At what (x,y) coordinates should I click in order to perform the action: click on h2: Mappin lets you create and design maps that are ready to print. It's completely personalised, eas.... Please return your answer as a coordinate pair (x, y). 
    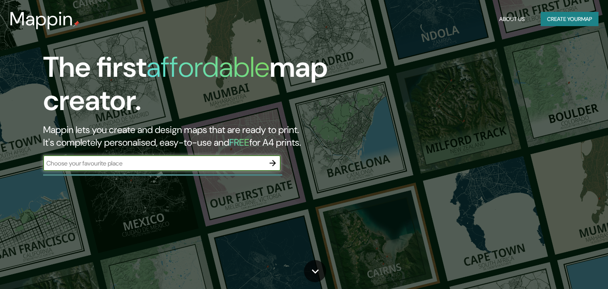
    Looking at the image, I should click on (195, 136).